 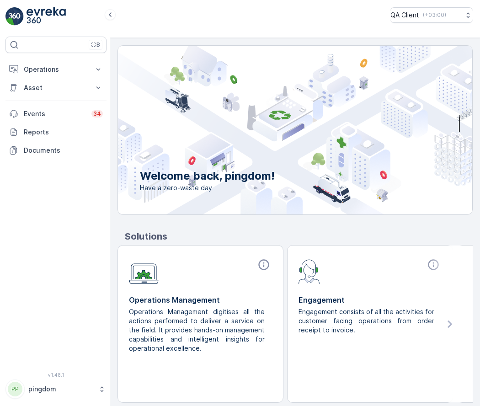 What do you see at coordinates (56, 132) in the screenshot?
I see `a: Reports` at bounding box center [56, 132].